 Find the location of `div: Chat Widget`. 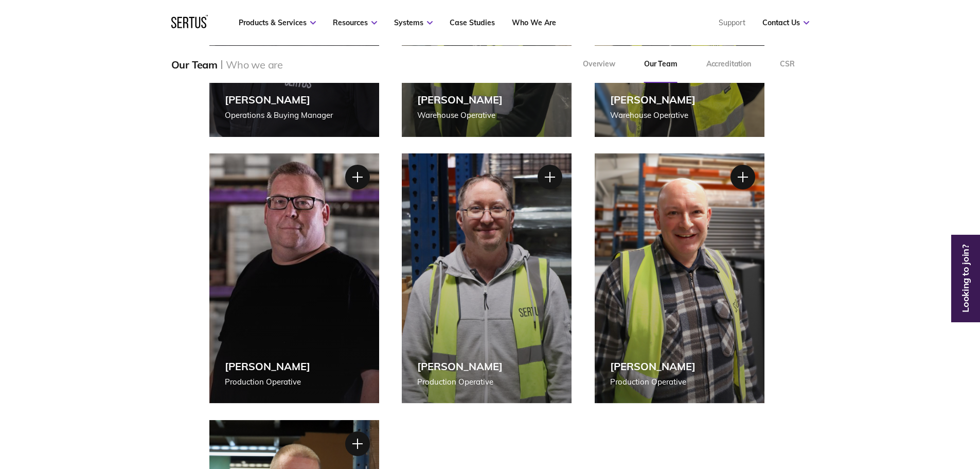

div: Chat Widget is located at coordinates (888, 409).